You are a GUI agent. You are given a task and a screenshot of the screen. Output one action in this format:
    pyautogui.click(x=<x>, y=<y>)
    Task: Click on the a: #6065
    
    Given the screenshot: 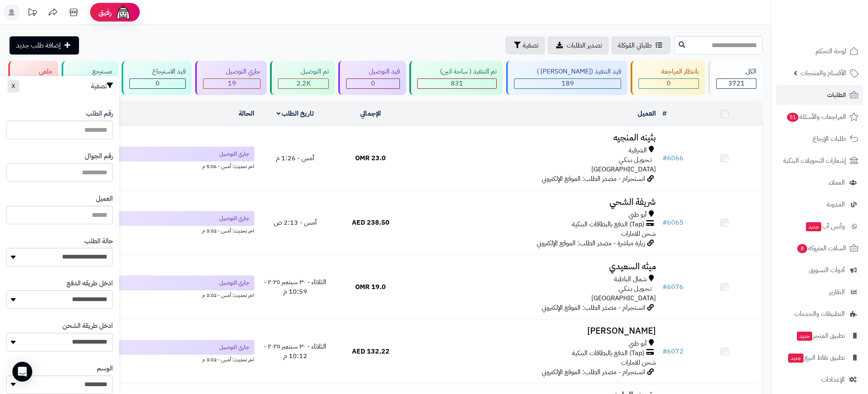 What is the action you would take?
    pyautogui.click(x=673, y=223)
    